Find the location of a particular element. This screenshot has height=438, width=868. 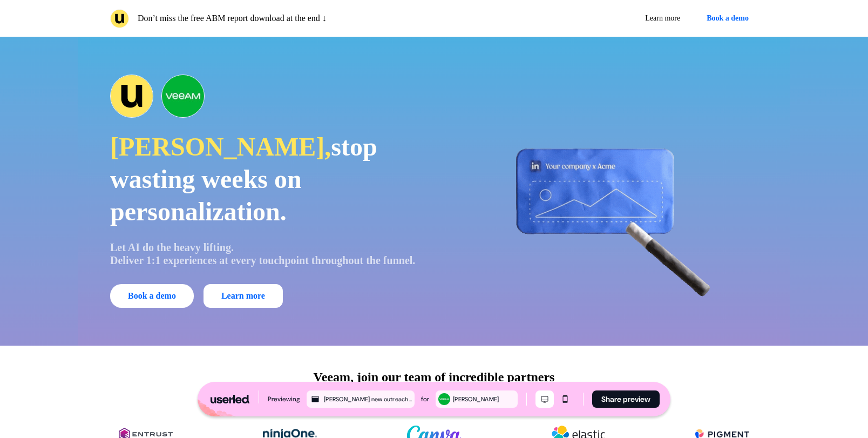

div: for is located at coordinates (425, 399).